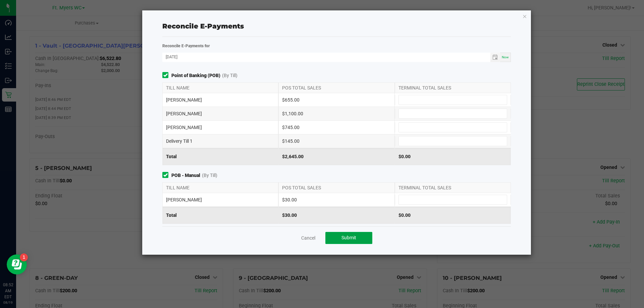 The image size is (644, 308). Describe the element at coordinates (495, 57) in the screenshot. I see `span: Toggle calendar` at that location.